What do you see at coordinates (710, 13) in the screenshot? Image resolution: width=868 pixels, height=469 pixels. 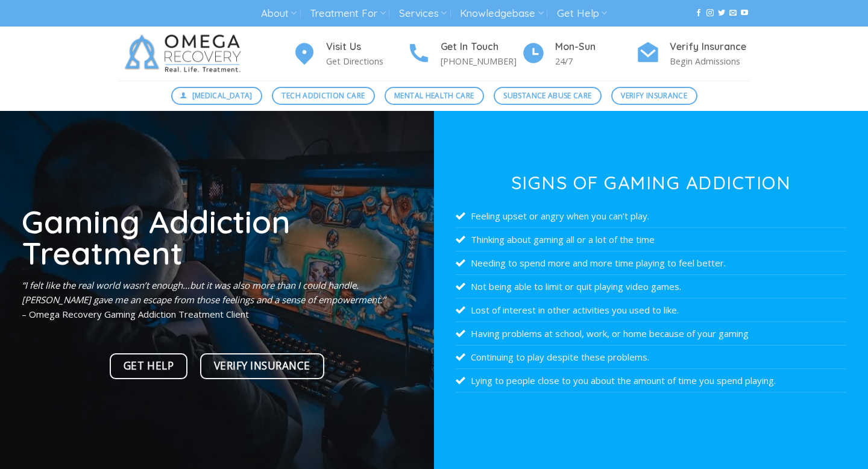 I see `a: Follow on Instagram` at bounding box center [710, 13].